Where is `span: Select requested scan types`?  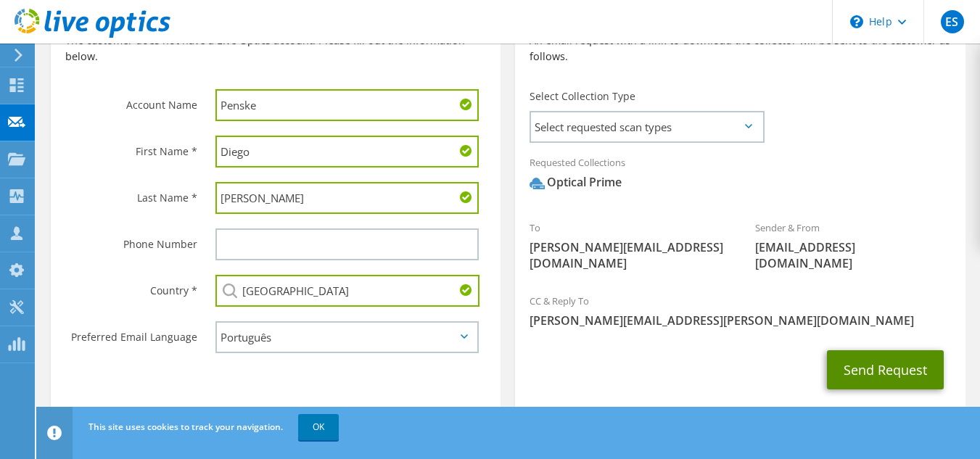 span: Select requested scan types is located at coordinates (646, 127).